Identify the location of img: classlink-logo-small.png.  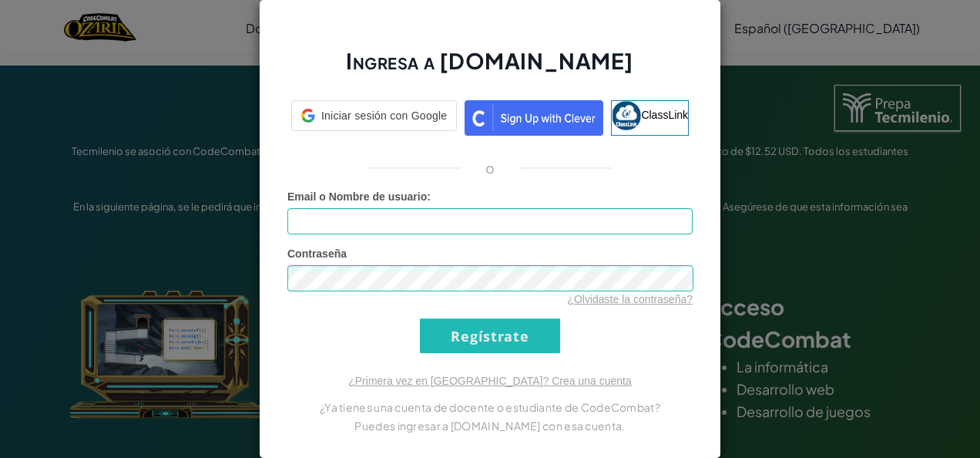
(627, 115).